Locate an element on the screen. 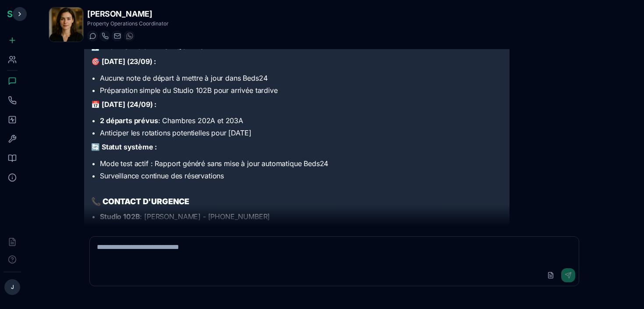 This screenshot has height=309, width=644. button: Send email to matilda.lemieux@getspinnable.ai is located at coordinates (117, 36).